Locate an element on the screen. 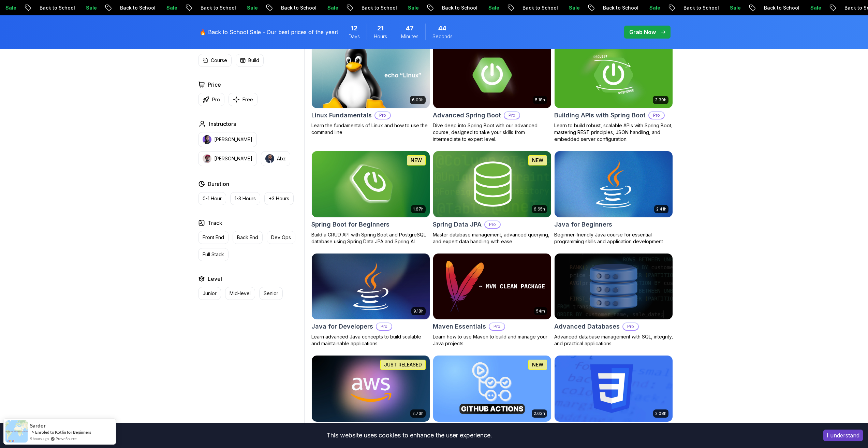 This screenshot has width=868, height=448. a: Building APIs with Spring Boot card3.30hBuilding APIs with Spring BootProLearn to build robust, s... is located at coordinates (614, 92).